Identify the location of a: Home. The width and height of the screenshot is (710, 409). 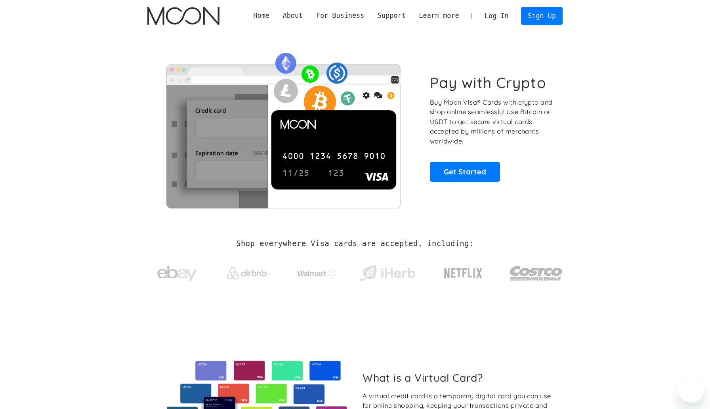
(262, 15).